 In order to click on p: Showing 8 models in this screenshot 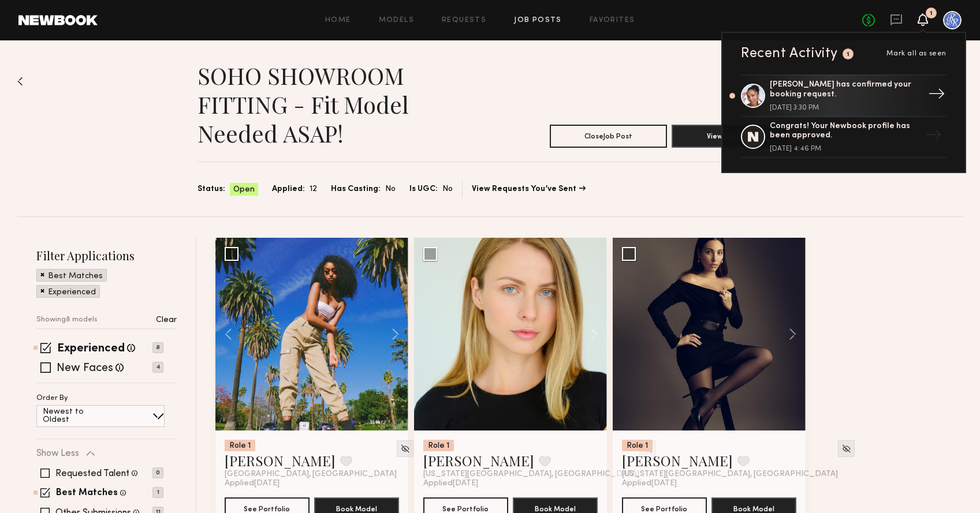, I will do `click(67, 320)`.